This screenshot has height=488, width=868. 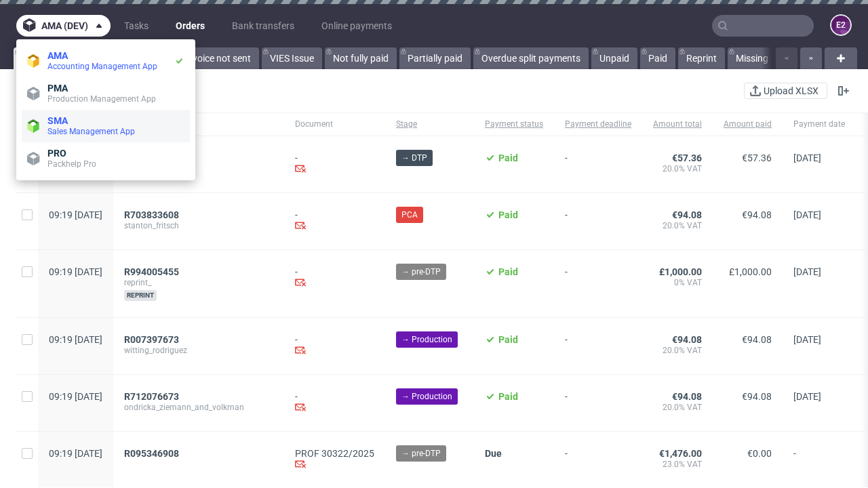 I want to click on span: Order ID, so click(x=199, y=124).